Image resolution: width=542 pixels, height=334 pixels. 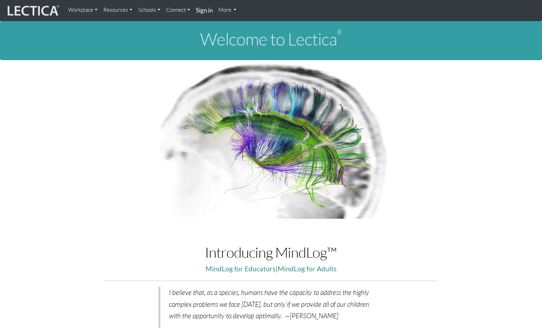 What do you see at coordinates (271, 39) in the screenshot?
I see `h1: Welcome to Lectica` at bounding box center [271, 39].